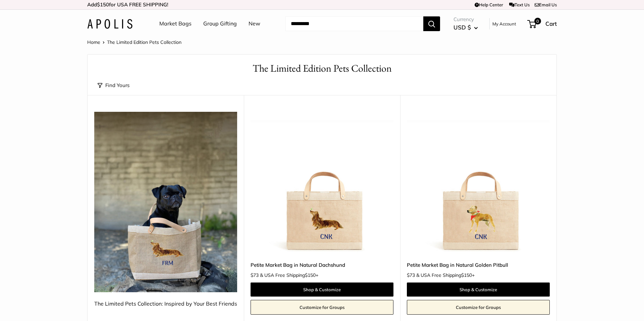  What do you see at coordinates (134, 42) in the screenshot?
I see `nav: Breadcrumb` at bounding box center [134, 42].